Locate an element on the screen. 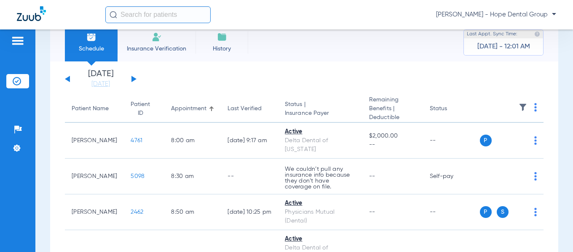 The image size is (573, 252). div: Chat Widget is located at coordinates (552, 232).